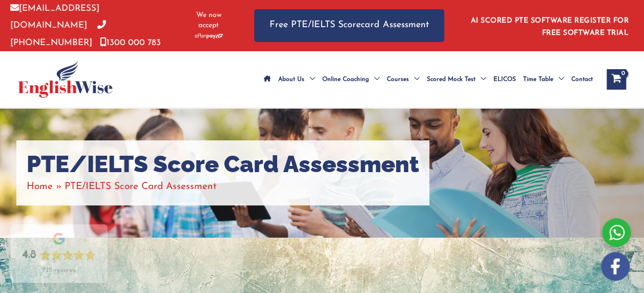  What do you see at coordinates (39, 186) in the screenshot?
I see `a: Home` at bounding box center [39, 186].